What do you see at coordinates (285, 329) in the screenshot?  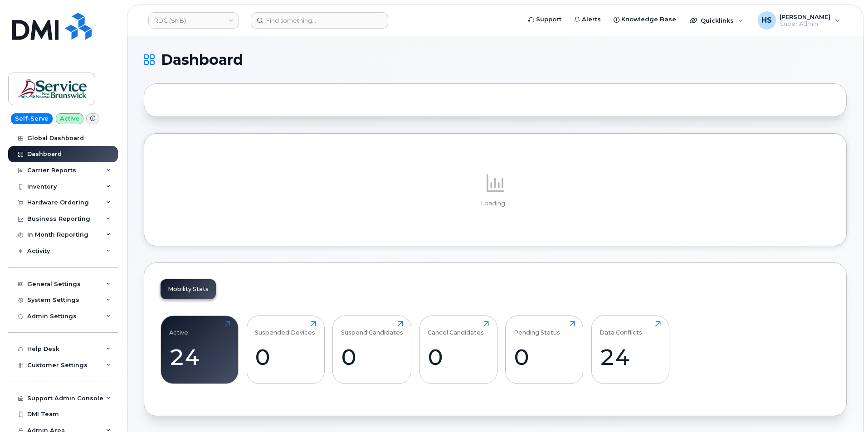 I see `div: Suspended Devices` at bounding box center [285, 329].